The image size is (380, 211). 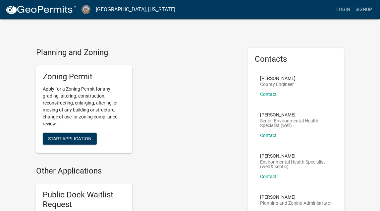 I want to click on h4: Other Applications, so click(x=137, y=170).